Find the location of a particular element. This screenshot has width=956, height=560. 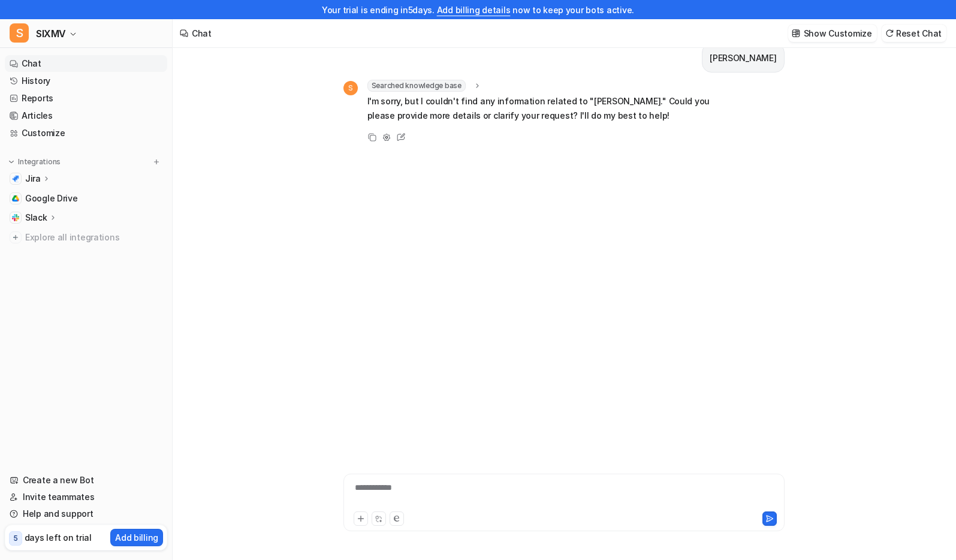

p: 5 is located at coordinates (16, 539).